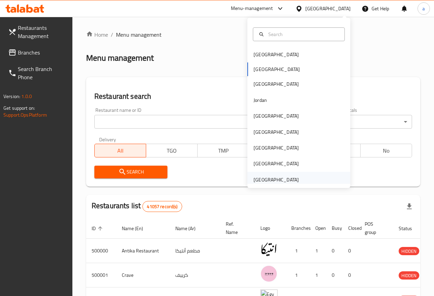  I want to click on span: a, so click(424, 9).